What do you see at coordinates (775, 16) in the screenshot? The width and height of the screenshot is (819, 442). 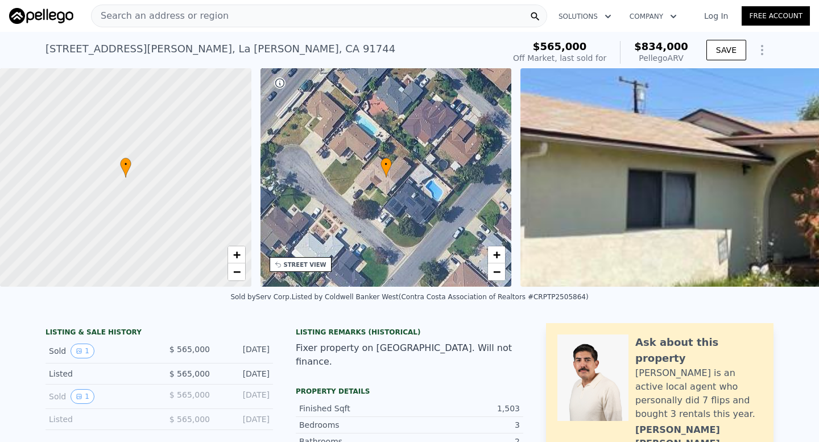 I see `a: Free Account` at bounding box center [775, 16].